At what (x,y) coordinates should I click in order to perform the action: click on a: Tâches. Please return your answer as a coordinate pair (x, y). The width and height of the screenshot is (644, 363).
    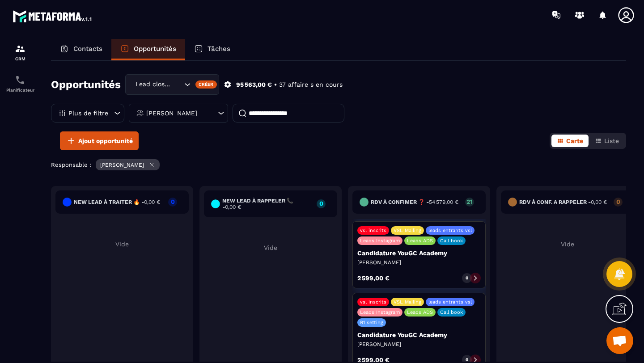
    Looking at the image, I should click on (212, 50).